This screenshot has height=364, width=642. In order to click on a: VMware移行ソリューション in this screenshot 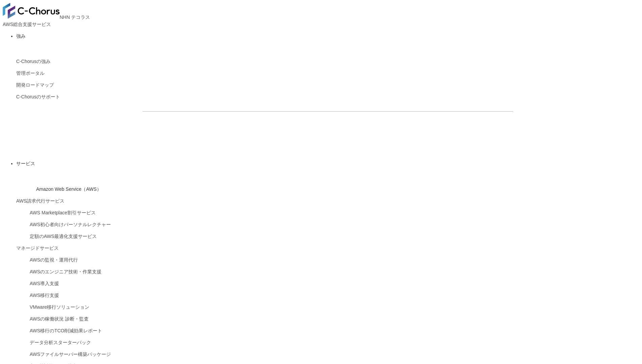, I will do `click(60, 307)`.